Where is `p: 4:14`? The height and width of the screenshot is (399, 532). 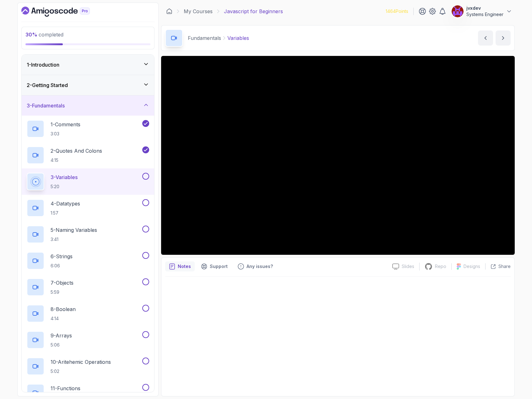
p: 4:14 is located at coordinates (63, 319).